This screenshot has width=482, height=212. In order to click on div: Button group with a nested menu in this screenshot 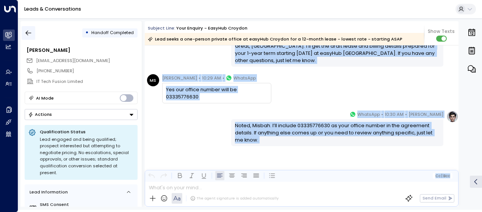, I will do `click(81, 114)`.